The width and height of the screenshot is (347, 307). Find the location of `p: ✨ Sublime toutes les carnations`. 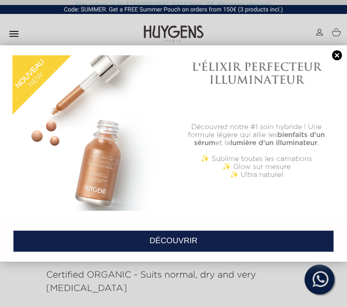

p: ✨ Sublime toutes les carnations is located at coordinates (256, 159).